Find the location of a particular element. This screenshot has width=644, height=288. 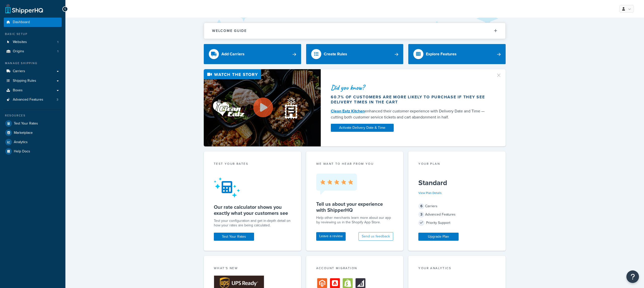

a: Help Docs is located at coordinates (32, 151).